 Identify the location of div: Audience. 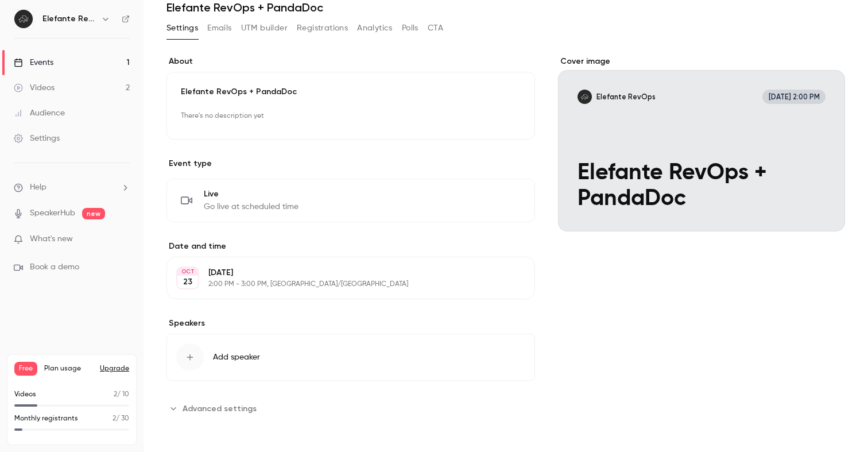
(39, 113).